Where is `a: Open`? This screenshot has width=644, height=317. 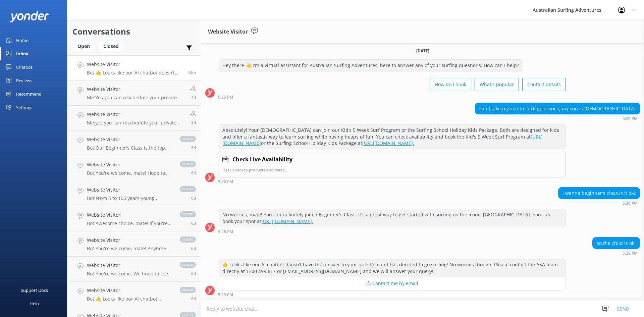
a: Open is located at coordinates (85, 46).